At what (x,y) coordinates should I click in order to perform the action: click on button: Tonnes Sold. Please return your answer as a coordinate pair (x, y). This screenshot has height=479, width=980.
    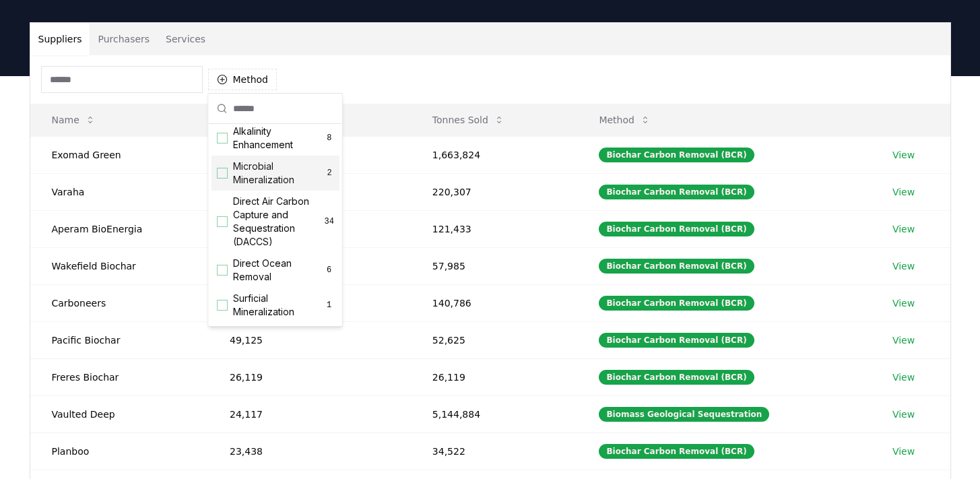
    Looking at the image, I should click on (468, 120).